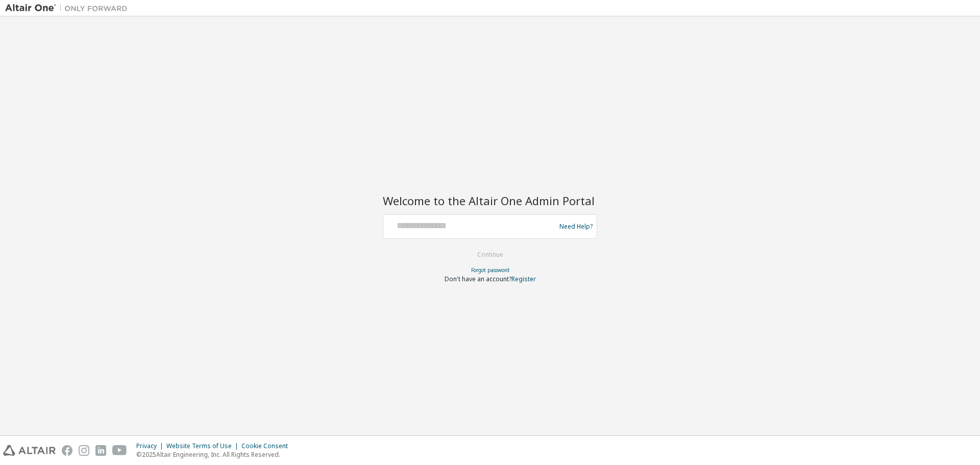 Image resolution: width=980 pixels, height=465 pixels. Describe the element at coordinates (215, 454) in the screenshot. I see `p: © 2025 Altair Engineering, Inc. All Rights Reserved.` at that location.